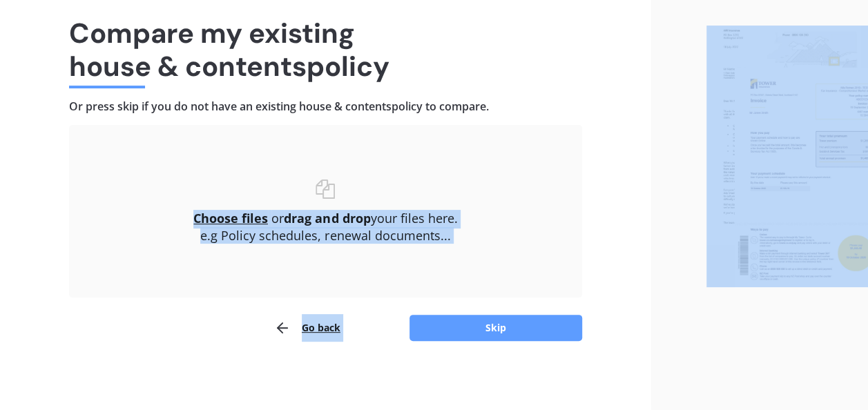 The height and width of the screenshot is (410, 868). I want to click on u: Choose files, so click(231, 218).